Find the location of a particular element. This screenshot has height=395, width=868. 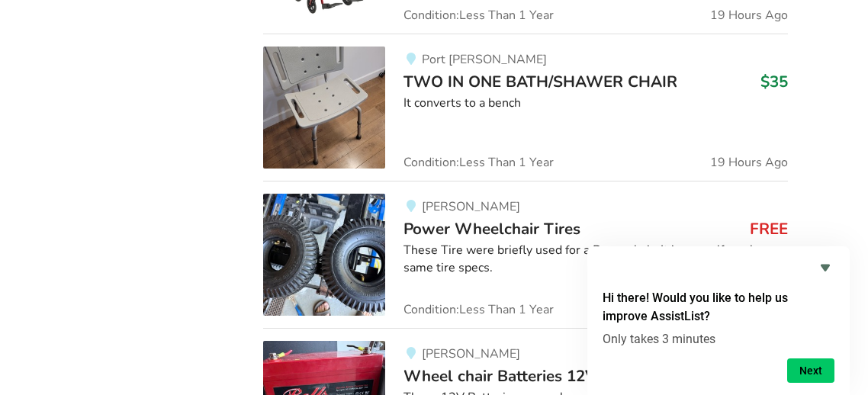

button: Next question is located at coordinates (811, 371).